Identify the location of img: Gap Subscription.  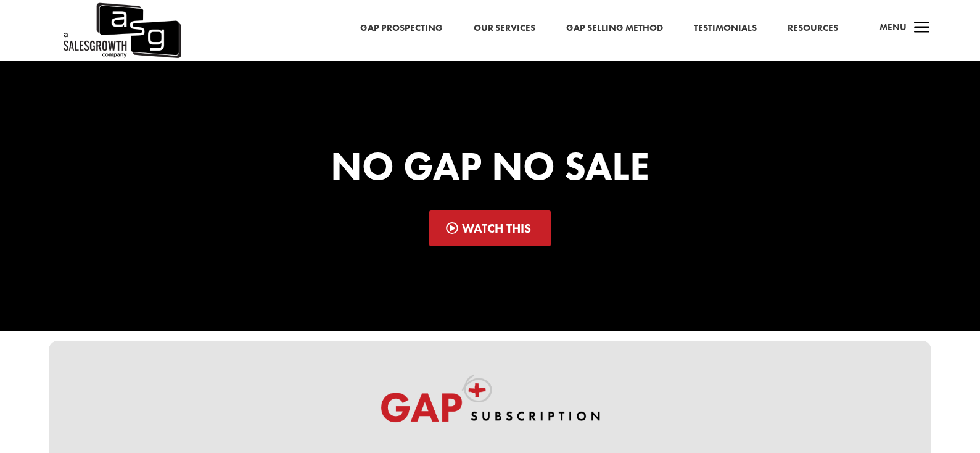
(490, 405).